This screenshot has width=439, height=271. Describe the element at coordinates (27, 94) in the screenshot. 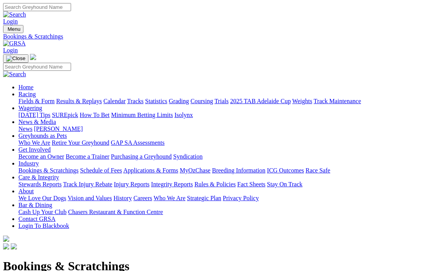

I see `a: Racing` at that location.